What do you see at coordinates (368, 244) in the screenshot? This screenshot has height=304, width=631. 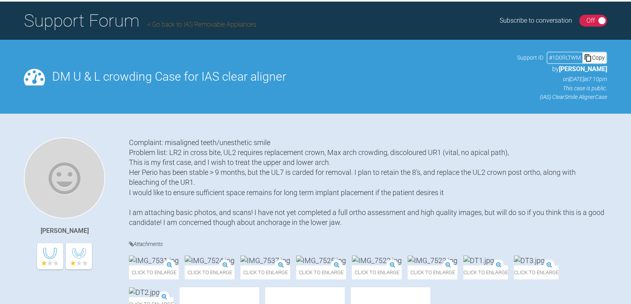 I see `h4: Attachments` at bounding box center [368, 244].